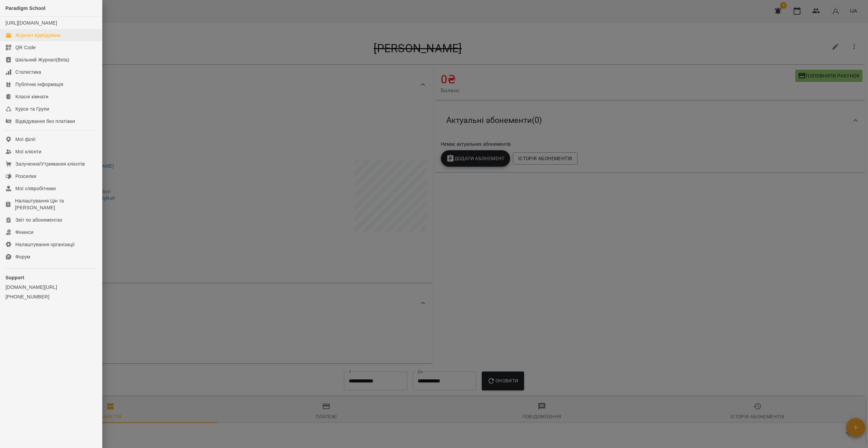  I want to click on div: Шкільний Журнал(Beta), so click(43, 60).